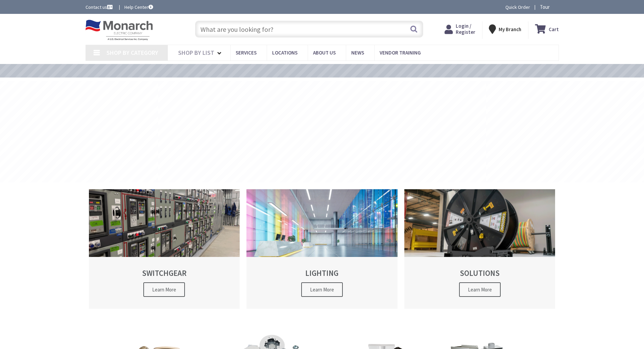  Describe the element at coordinates (505, 29) in the screenshot. I see `div: My Branch` at that location.